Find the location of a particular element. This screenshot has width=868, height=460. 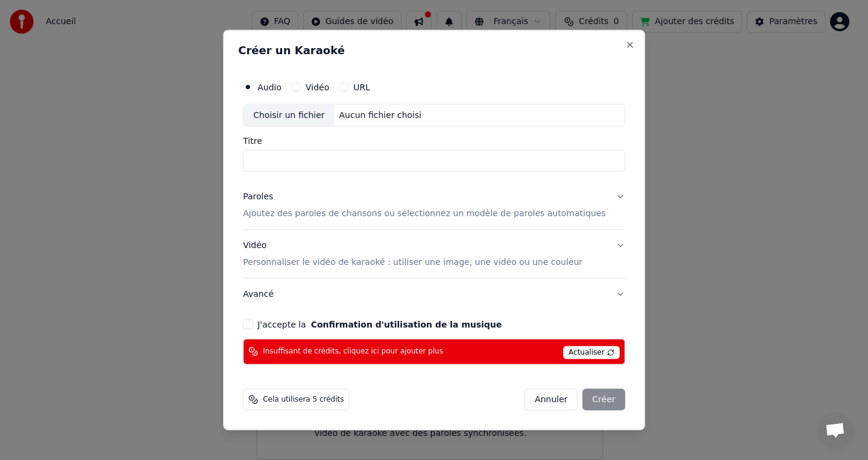

button: Annuler is located at coordinates (551, 399).